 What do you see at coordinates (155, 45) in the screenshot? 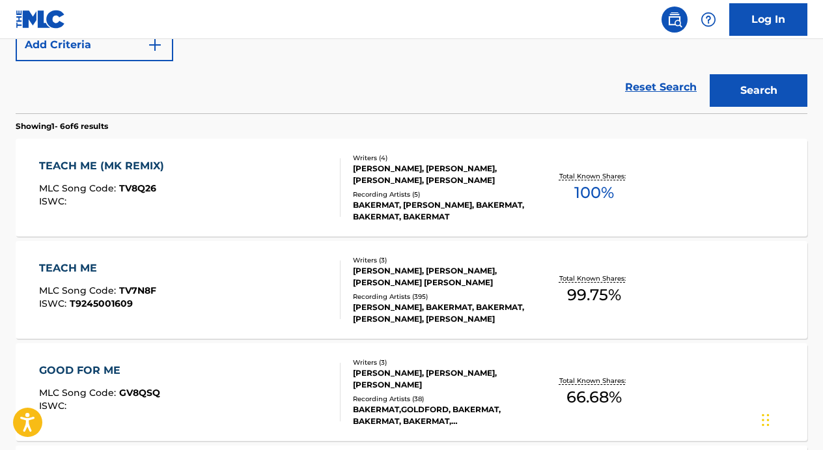
I see `img: 9d2ae6d4665cec9f34b9.svg` at bounding box center [155, 45].